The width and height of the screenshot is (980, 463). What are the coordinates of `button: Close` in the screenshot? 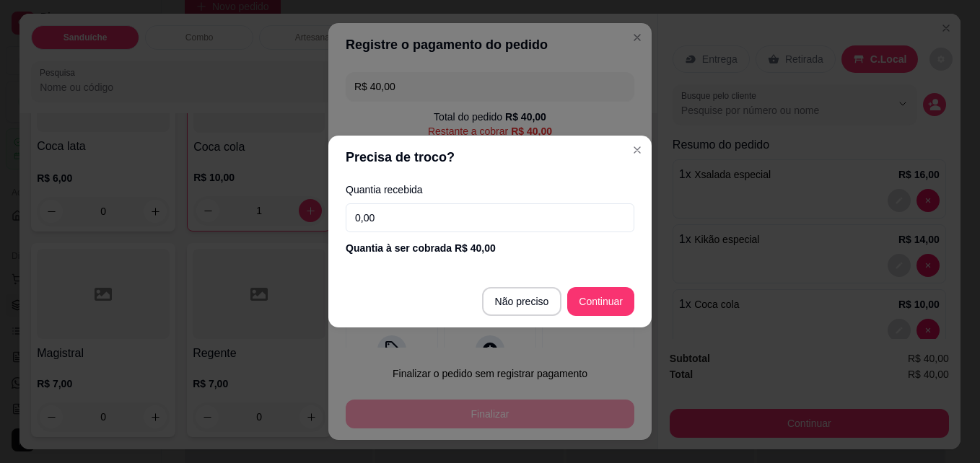 It's located at (637, 150).